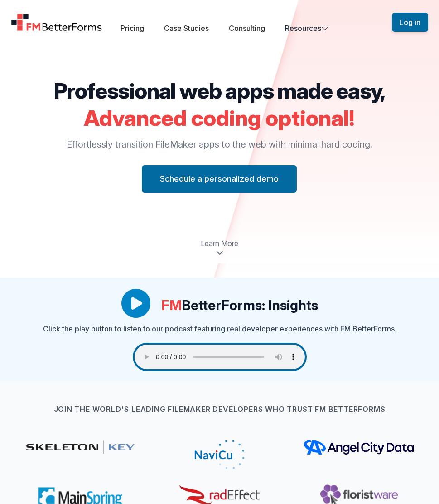 This screenshot has width=439, height=504. I want to click on audio: Your browser does not support the audio element., so click(220, 356).